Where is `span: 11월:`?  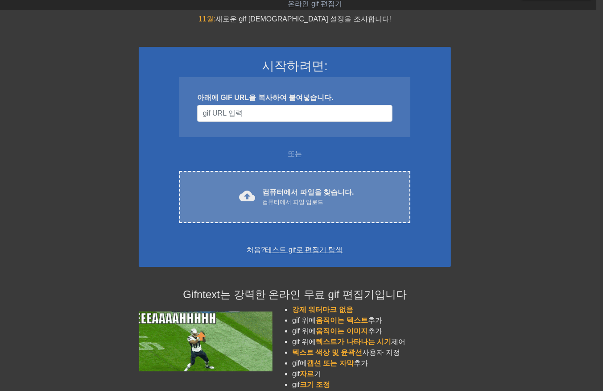
span: 11월: is located at coordinates (207, 19).